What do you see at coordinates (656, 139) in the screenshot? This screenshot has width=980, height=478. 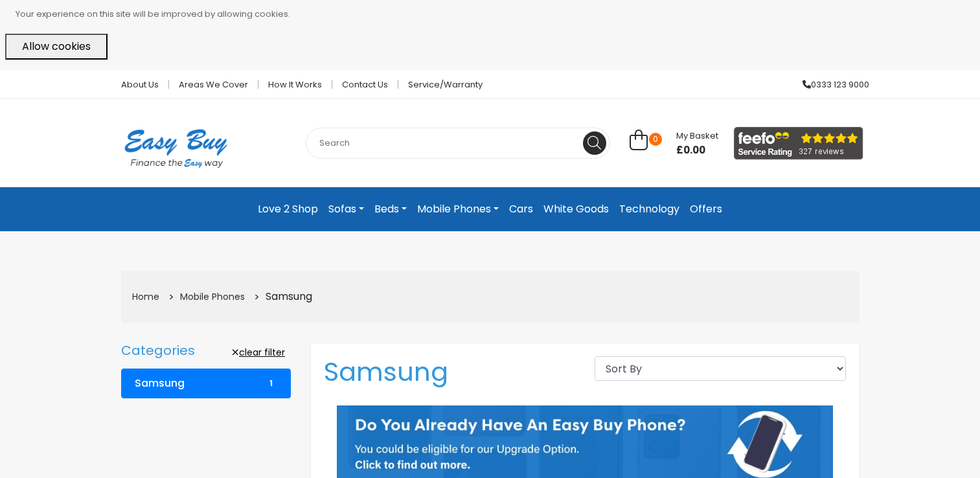 I see `span: 0` at bounding box center [656, 139].